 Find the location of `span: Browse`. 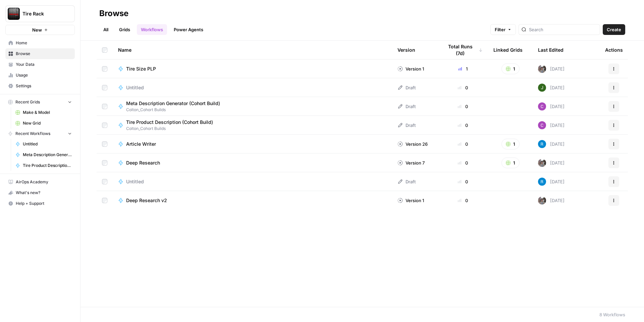

span: Browse is located at coordinates (44, 54).